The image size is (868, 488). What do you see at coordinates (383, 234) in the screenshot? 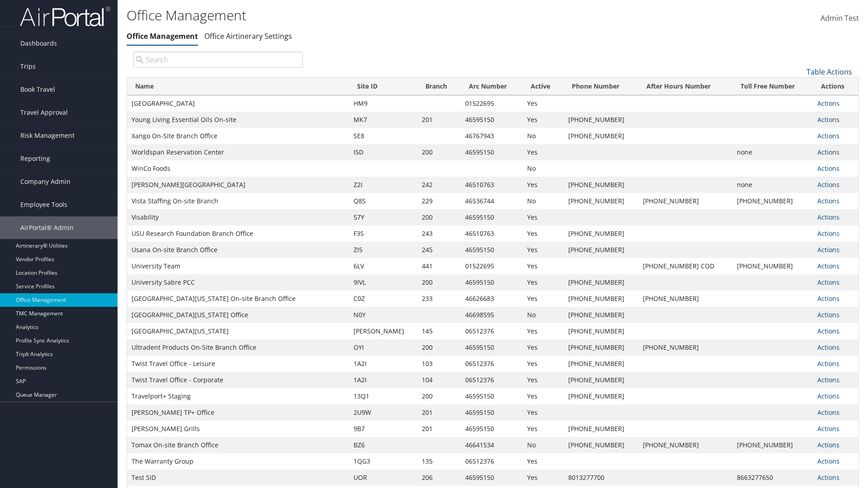
I see `td: F3S` at bounding box center [383, 234].